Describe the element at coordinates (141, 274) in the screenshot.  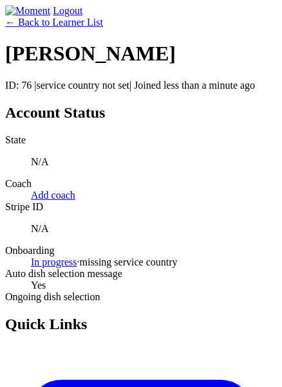
I see `dt: Auto dish selection message` at that location.